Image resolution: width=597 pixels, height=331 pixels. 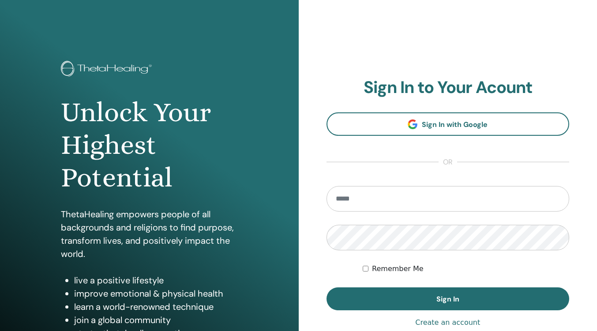 What do you see at coordinates (156, 281) in the screenshot?
I see `li: live a positive lifestyle` at bounding box center [156, 281].